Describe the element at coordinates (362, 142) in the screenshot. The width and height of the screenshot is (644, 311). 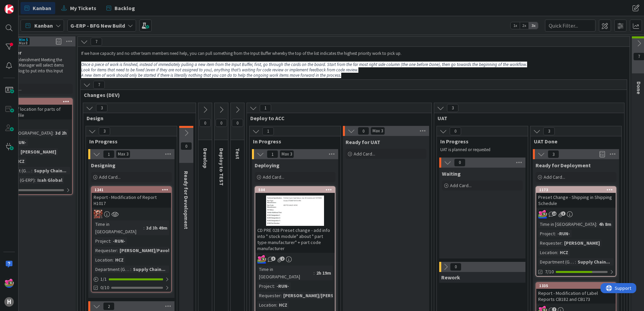
I see `span: Ready for UAT` at that location.